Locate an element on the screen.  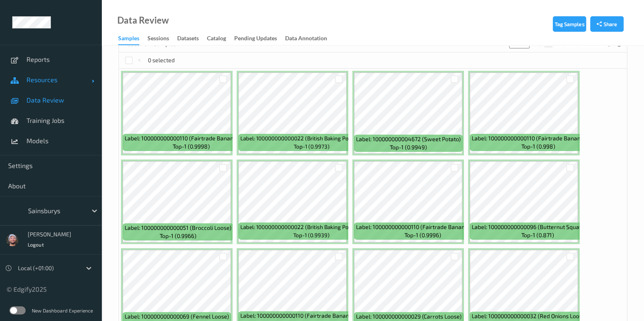
a: Datasets is located at coordinates (192, 39).